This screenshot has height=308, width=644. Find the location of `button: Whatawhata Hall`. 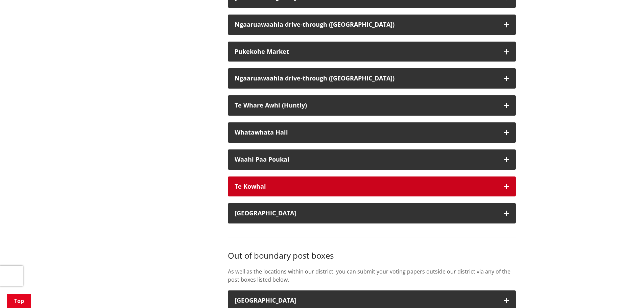

button: Whatawhata Hall is located at coordinates (372, 132).